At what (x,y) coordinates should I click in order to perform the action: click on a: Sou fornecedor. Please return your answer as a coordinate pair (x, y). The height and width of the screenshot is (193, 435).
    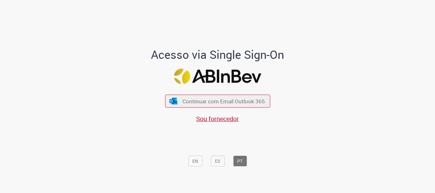
    Looking at the image, I should click on (217, 119).